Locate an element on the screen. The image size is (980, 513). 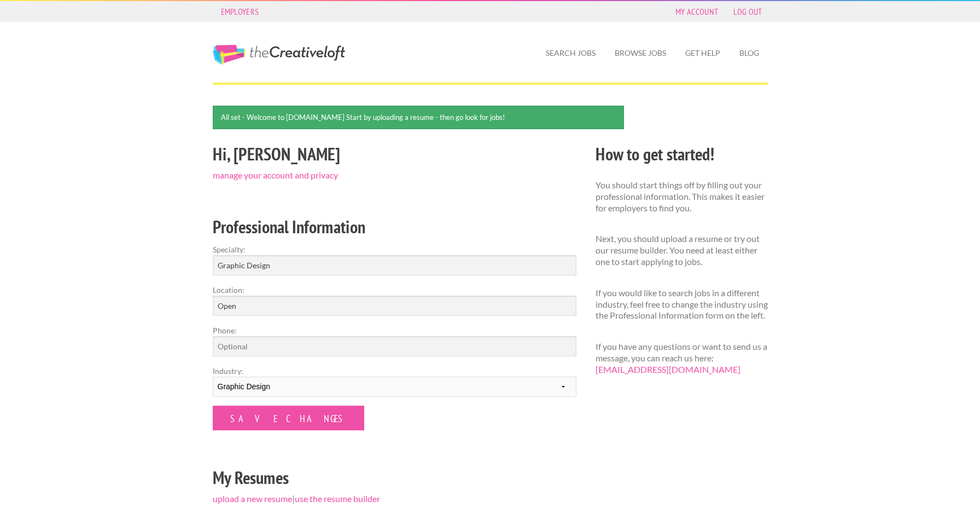
a: The Creative Loft is located at coordinates (279, 54).